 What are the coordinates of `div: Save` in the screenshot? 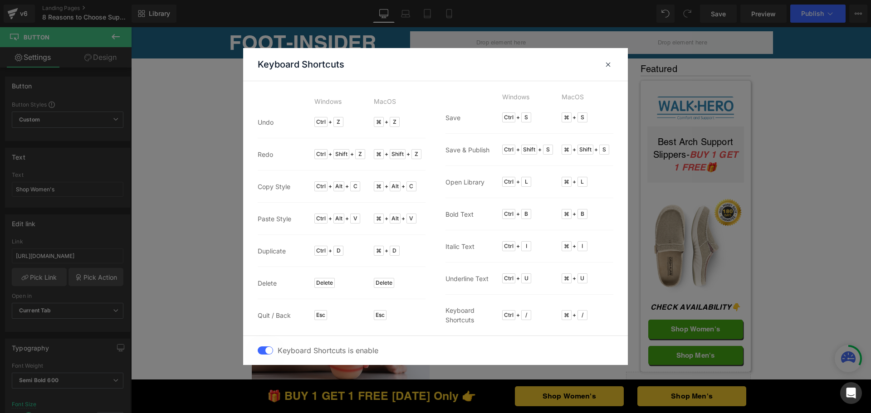 It's located at (474, 118).